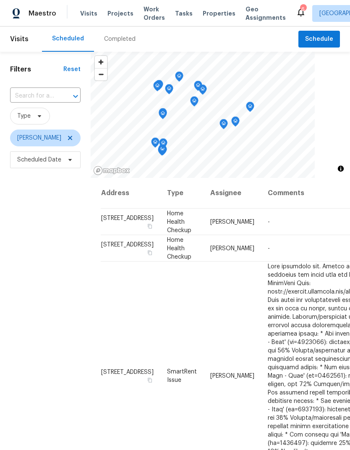 Image resolution: width=350 pixels, height=450 pixels. Describe the element at coordinates (303, 9) in the screenshot. I see `div: 6` at that location.